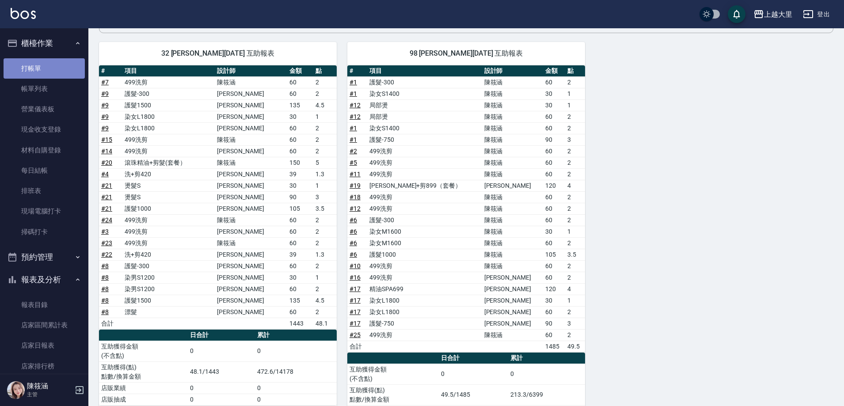 Image resolution: width=844 pixels, height=406 pixels. I want to click on a: #25, so click(355, 335).